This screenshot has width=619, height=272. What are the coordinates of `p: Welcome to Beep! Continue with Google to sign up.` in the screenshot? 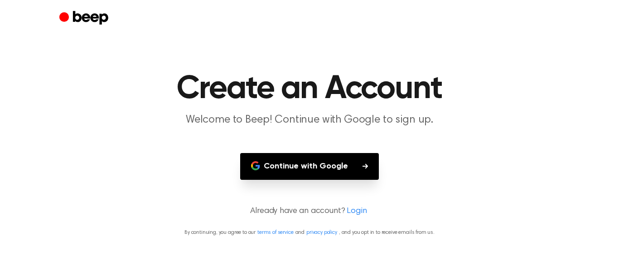 It's located at (310, 120).